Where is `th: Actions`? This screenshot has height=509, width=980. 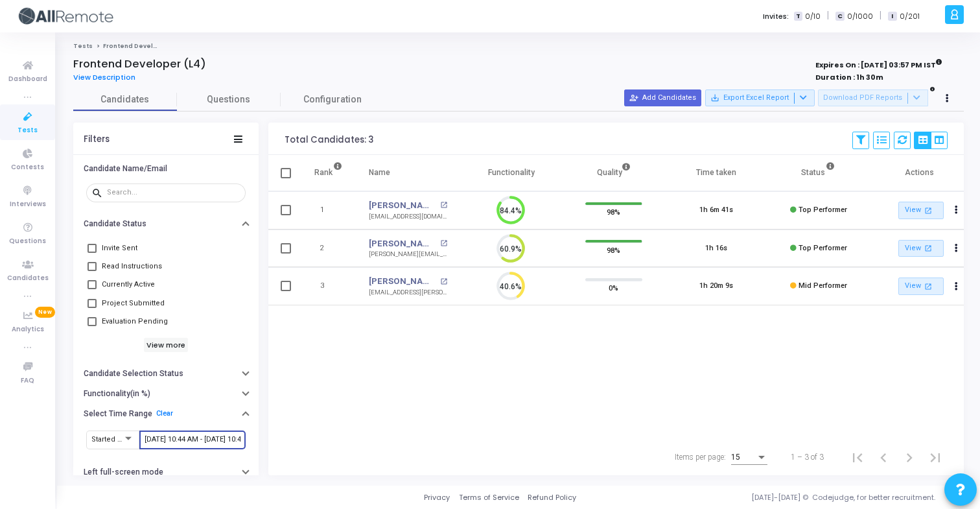 th: Actions is located at coordinates (921, 173).